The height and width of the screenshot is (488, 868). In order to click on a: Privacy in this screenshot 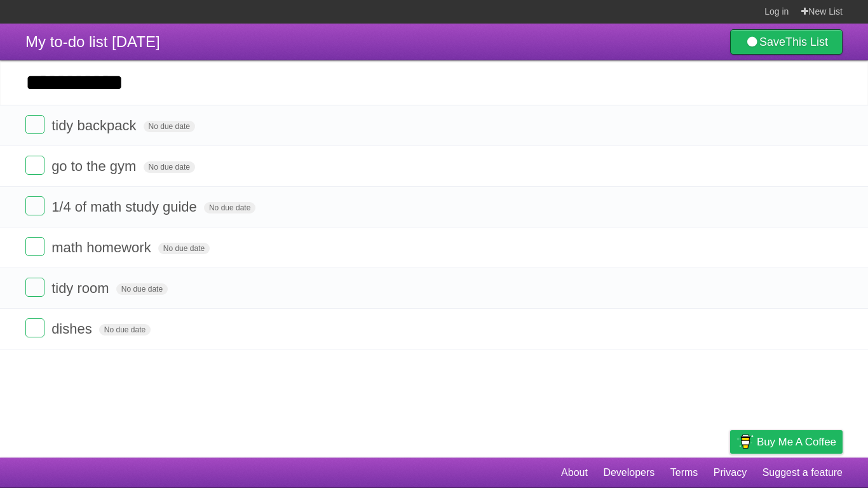, I will do `click(730, 473)`.